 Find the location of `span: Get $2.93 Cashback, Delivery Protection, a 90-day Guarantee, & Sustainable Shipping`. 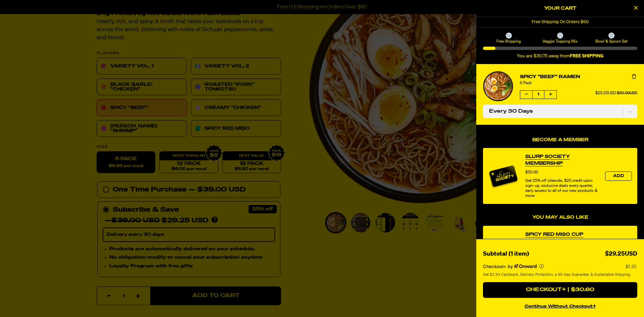

span: Get $2.93 Cashback, Delivery Protection, a 90-day Guarantee, & Sustainable Shipping is located at coordinates (556, 274).